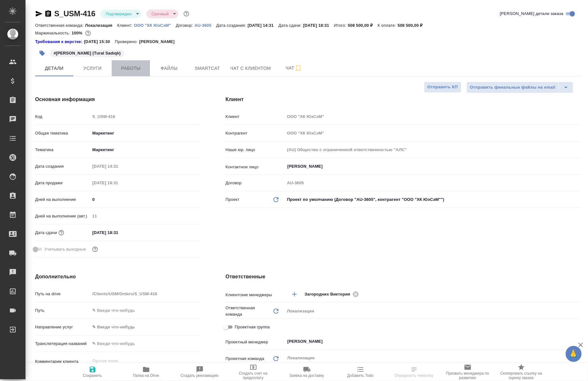 This screenshot has height=381, width=588. What do you see at coordinates (65, 249) in the screenshot?
I see `span: Учитывать выходные` at bounding box center [65, 249].